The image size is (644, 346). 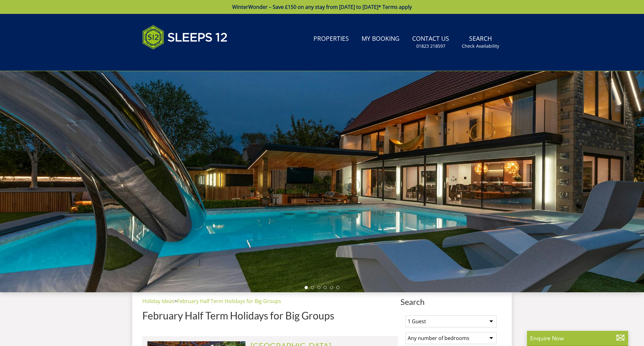 What do you see at coordinates (270, 316) in the screenshot?
I see `h1: February Half Term Holidays for Big Groups` at bounding box center [270, 316].